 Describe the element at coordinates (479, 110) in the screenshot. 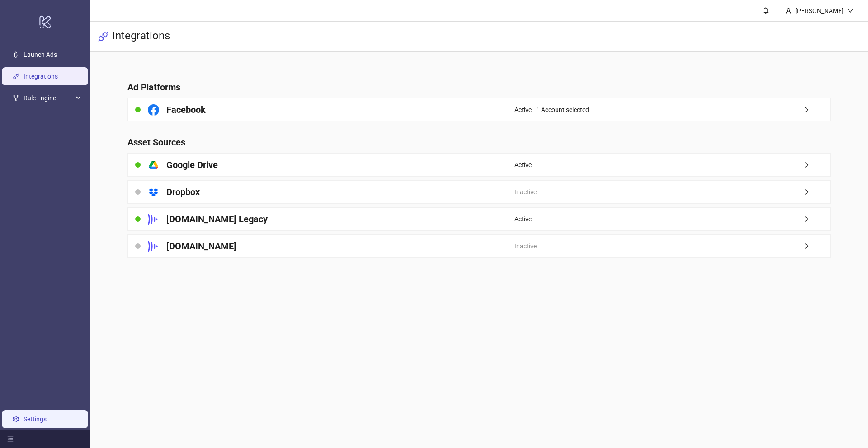

I see `a: FacebookActive - 1 Account selectedright` at that location.